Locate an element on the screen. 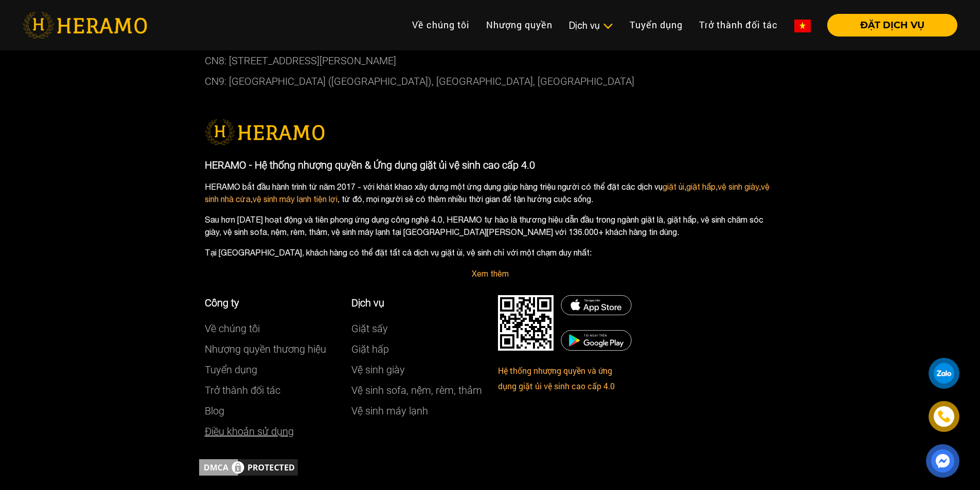 The width and height of the screenshot is (980, 490). div: Dịch vụ is located at coordinates (591, 25).